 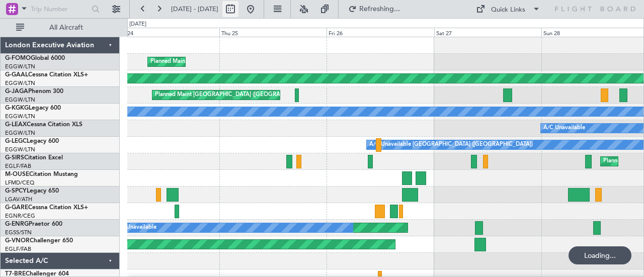 What do you see at coordinates (15, 274) in the screenshot?
I see `span: T7-BRE` at bounding box center [15, 274].